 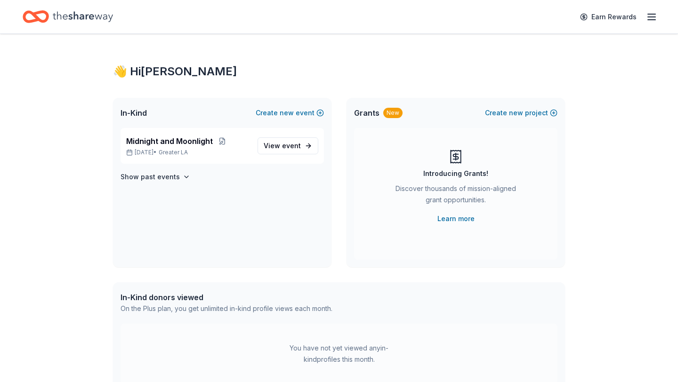 What do you see at coordinates (289, 113) in the screenshot?
I see `button: Createnewevent` at bounding box center [289, 113].